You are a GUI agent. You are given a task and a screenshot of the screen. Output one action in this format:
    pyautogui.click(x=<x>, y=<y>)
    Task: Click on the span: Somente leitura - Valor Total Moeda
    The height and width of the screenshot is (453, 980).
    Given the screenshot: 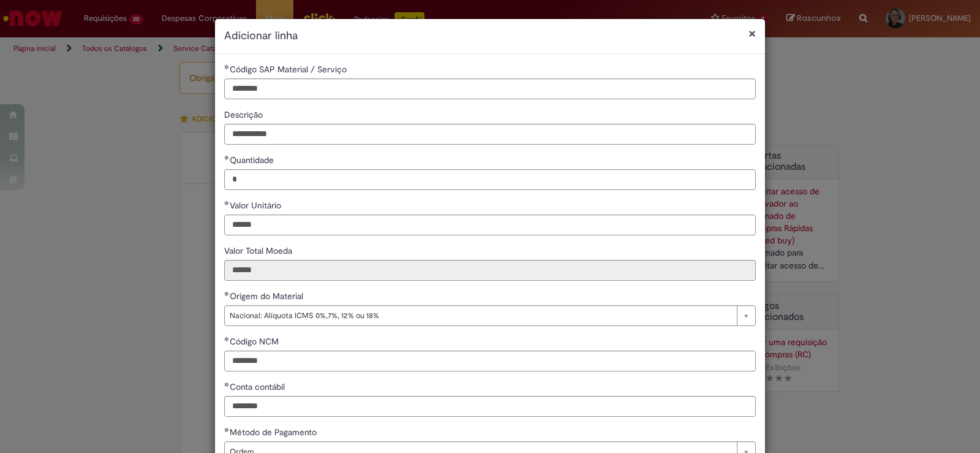 What is the action you would take?
    pyautogui.click(x=259, y=251)
    